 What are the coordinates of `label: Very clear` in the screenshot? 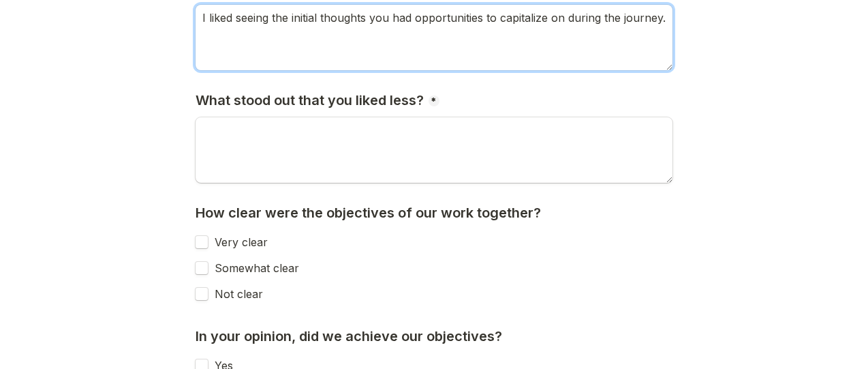 It's located at (238, 242).